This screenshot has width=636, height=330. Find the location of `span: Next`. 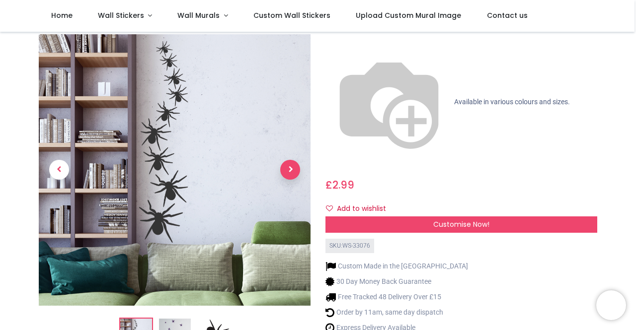

span: Next is located at coordinates (290, 170).